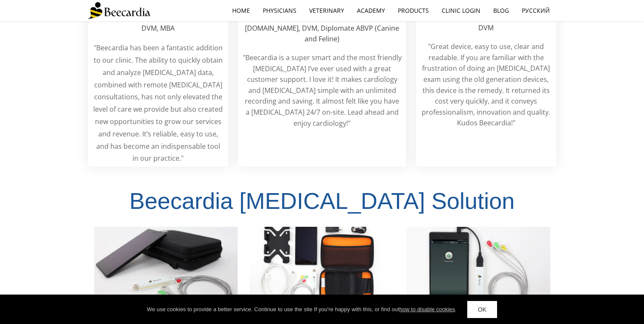 This screenshot has width=644, height=324. Describe the element at coordinates (461, 11) in the screenshot. I see `a: Clinic Login` at that location.